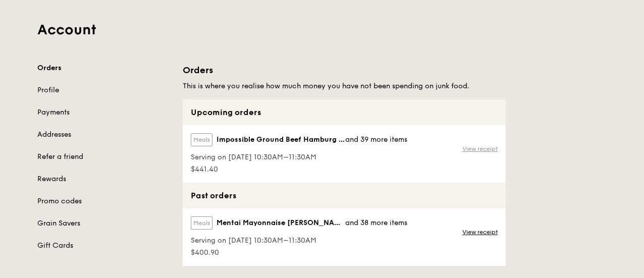  I want to click on a: Rewards, so click(104, 179).